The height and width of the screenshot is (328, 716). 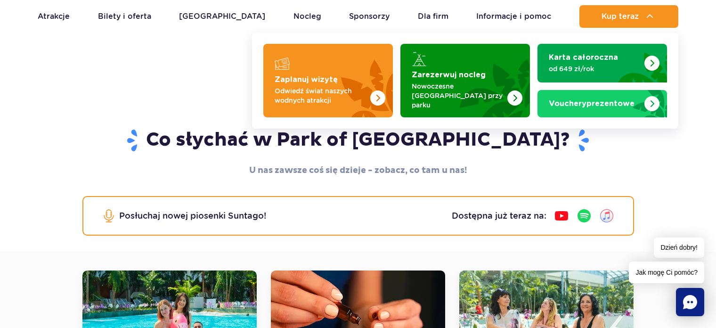 I want to click on p: U nas zawsze coś się dzieje - zobacz, co tam u nas!, so click(x=358, y=171).